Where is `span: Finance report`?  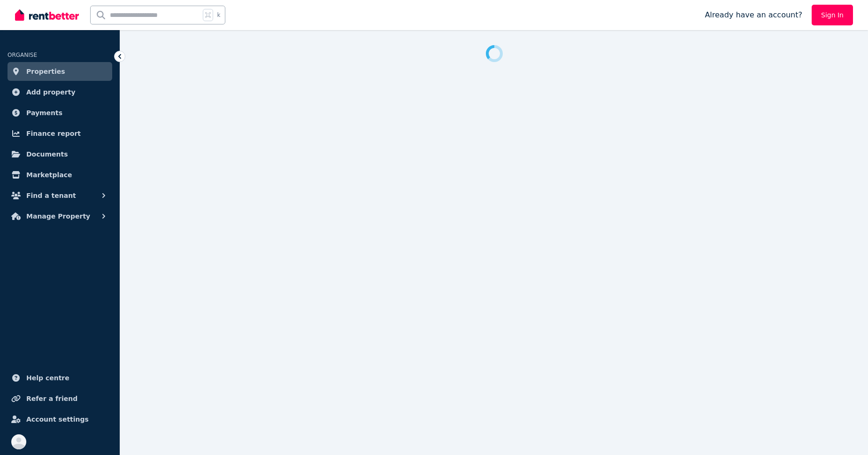
span: Finance report is located at coordinates (53, 133).